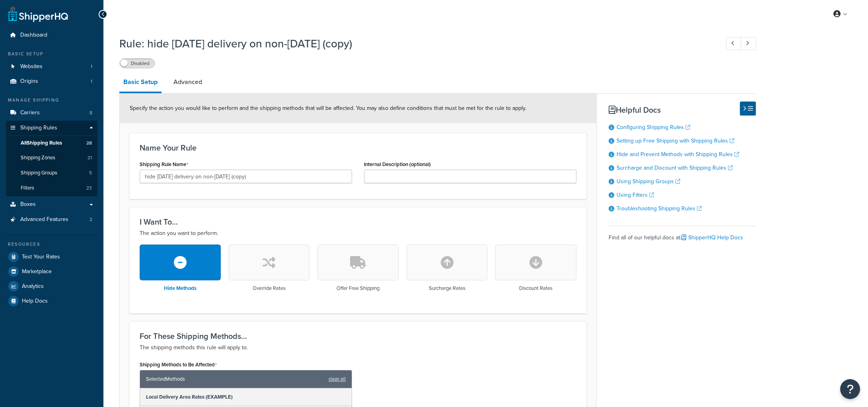 This screenshot has width=868, height=407. Describe the element at coordinates (52, 128) in the screenshot. I see `a: Shipping Rules` at that location.